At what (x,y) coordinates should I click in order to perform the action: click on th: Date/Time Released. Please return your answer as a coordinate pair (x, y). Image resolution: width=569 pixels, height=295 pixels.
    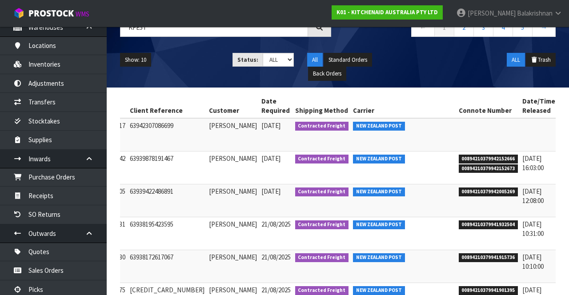
    Looking at the image, I should click on (538, 106).